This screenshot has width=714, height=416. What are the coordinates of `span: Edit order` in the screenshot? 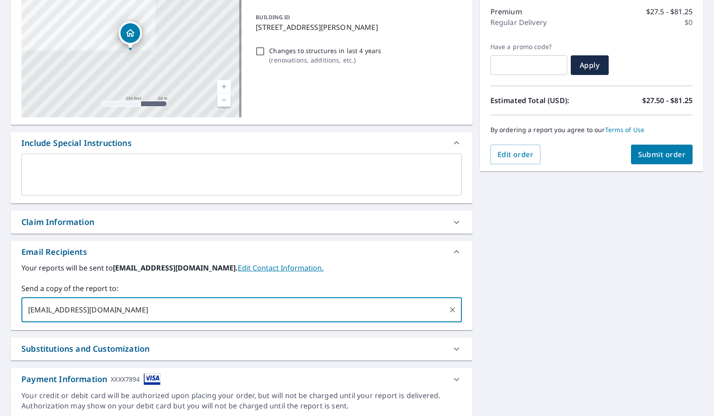 It's located at (516, 154).